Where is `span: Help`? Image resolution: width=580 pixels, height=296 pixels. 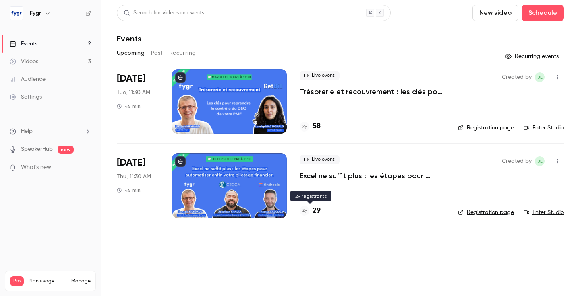
span: Help is located at coordinates (27, 131).